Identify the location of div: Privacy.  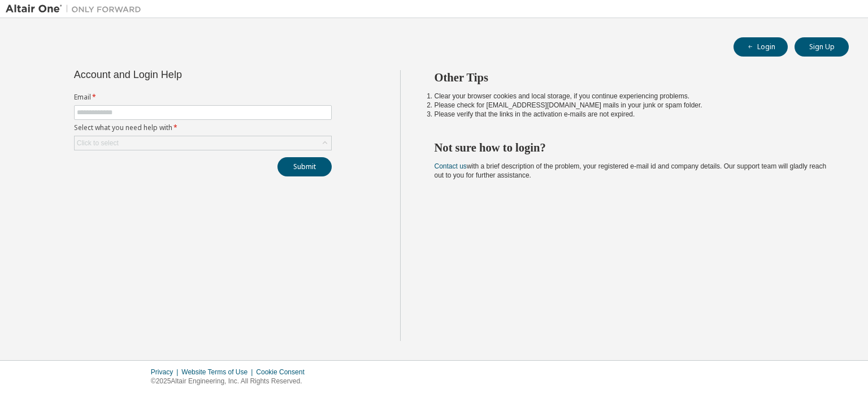
(166, 372).